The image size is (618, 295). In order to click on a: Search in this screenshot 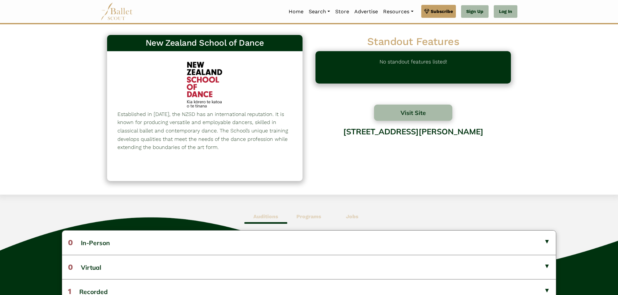, I will do `click(320, 12)`.